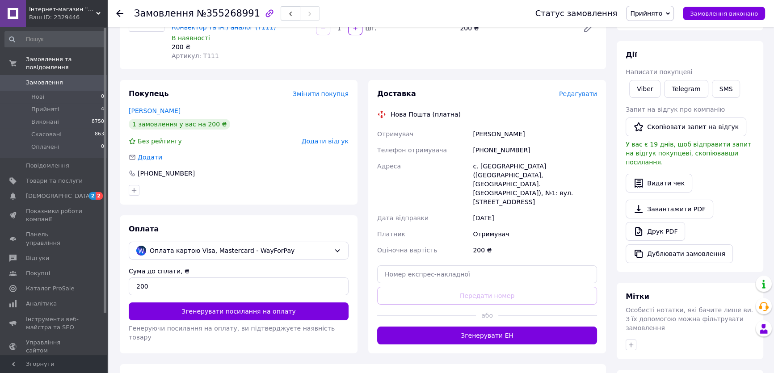  I want to click on span: Покупець, so click(149, 93).